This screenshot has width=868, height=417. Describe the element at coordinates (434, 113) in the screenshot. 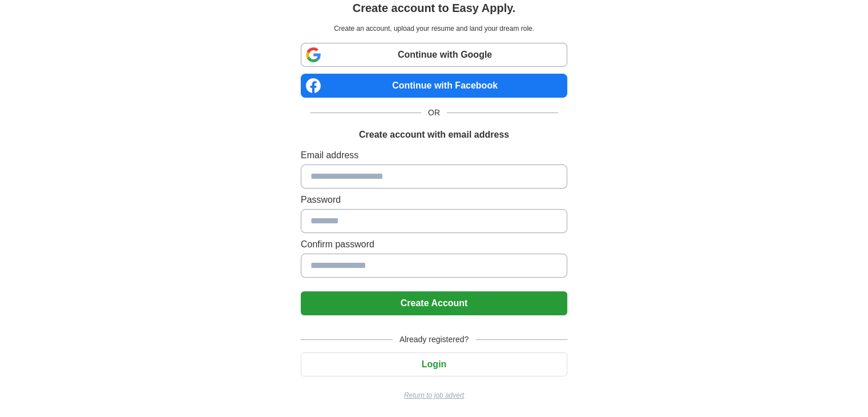

I see `span: OR` at that location.